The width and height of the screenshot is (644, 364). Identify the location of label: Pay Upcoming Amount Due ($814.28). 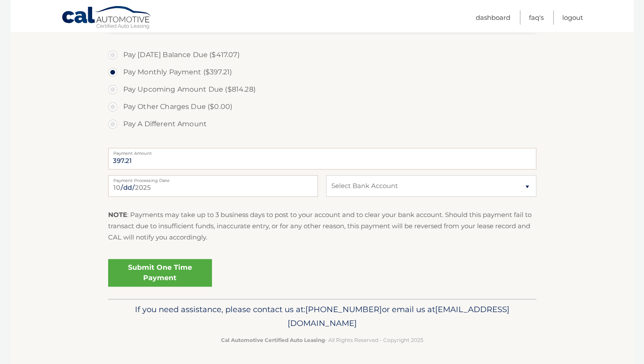
(322, 90).